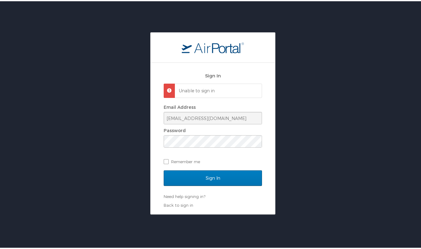 The image size is (421, 249). Describe the element at coordinates (213, 160) in the screenshot. I see `label: Remember me` at that location.